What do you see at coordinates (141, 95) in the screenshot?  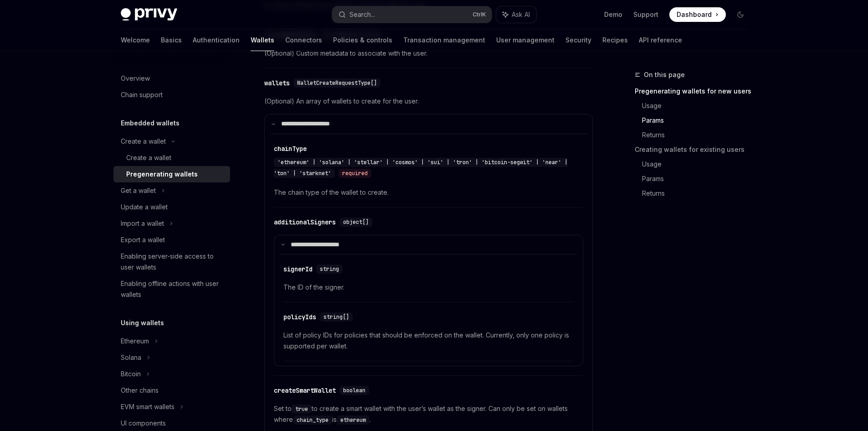 I see `div: Chain support` at bounding box center [141, 95].